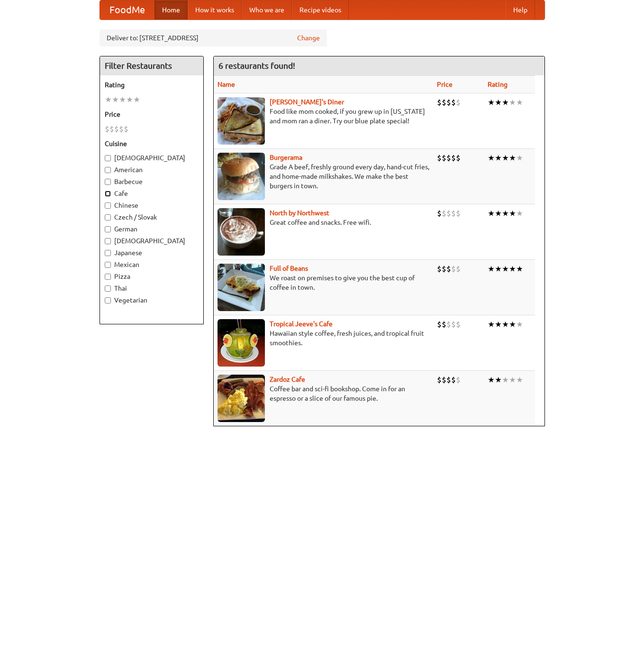 Image resolution: width=644 pixels, height=671 pixels. What do you see at coordinates (241, 342) in the screenshot?
I see `img: jeeves.jpg` at bounding box center [241, 342].